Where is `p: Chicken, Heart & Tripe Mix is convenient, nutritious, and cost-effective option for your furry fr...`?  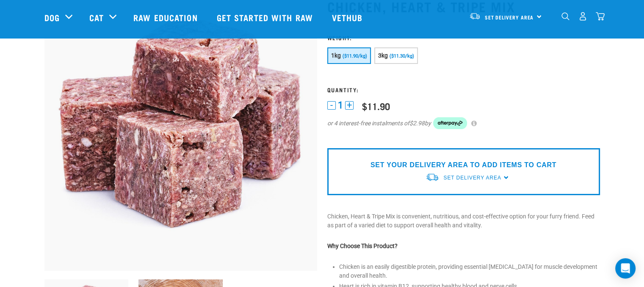
p: Chicken, Heart & Tripe Mix is convenient, nutritious, and cost-effective option for your furry fr... is located at coordinates (464, 221).